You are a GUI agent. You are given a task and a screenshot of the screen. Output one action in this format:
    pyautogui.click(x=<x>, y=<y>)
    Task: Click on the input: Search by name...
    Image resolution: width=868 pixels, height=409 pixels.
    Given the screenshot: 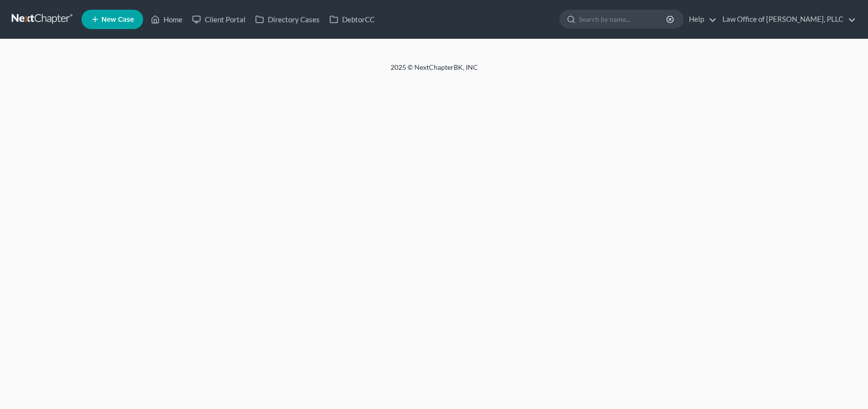 What is the action you would take?
    pyautogui.click(x=623, y=19)
    